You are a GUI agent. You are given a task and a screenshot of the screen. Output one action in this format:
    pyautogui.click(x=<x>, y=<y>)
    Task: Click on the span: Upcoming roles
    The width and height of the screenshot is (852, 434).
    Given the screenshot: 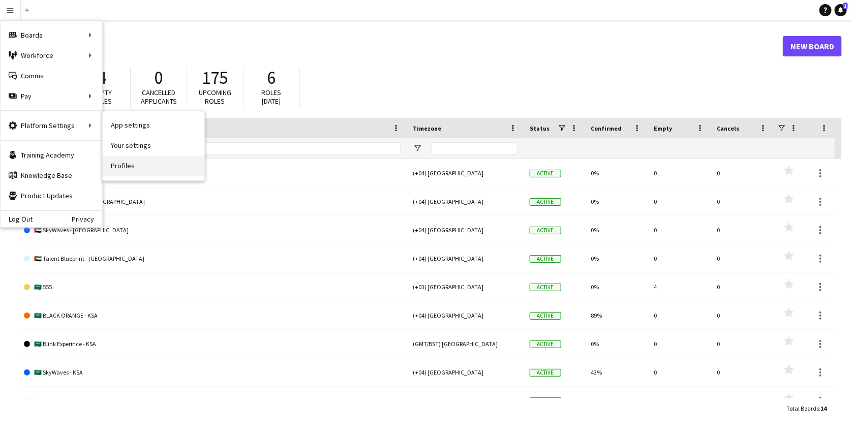 What is the action you would take?
    pyautogui.click(x=215, y=97)
    